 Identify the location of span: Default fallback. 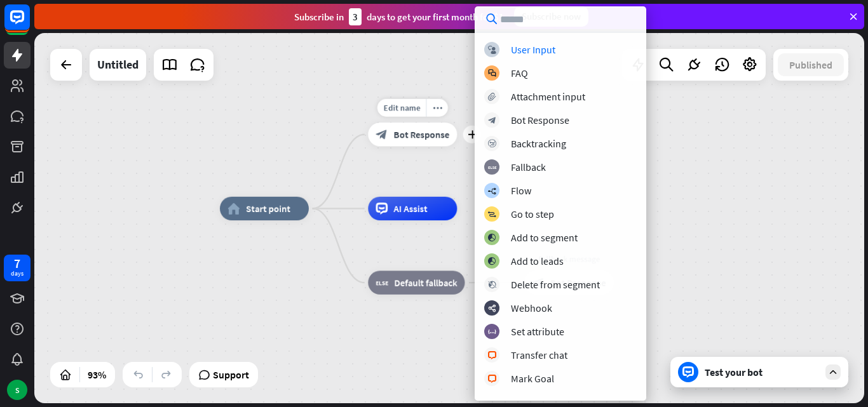
(425, 283).